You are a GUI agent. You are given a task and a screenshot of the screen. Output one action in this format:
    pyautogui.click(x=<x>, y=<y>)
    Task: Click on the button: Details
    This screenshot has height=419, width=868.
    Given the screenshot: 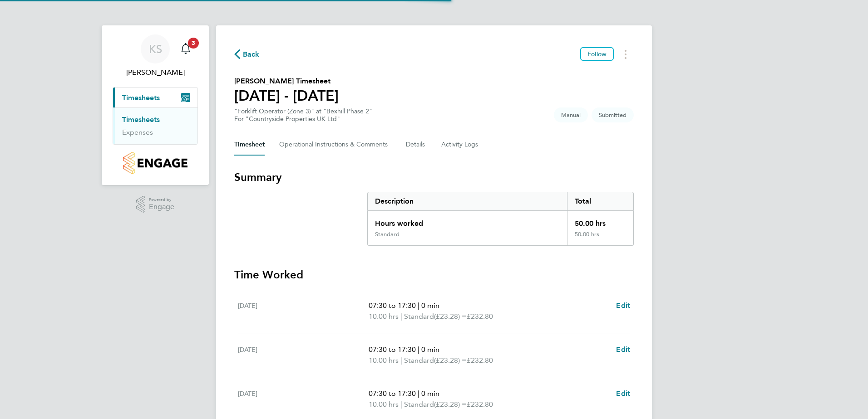 What is the action you would take?
    pyautogui.click(x=416, y=145)
    